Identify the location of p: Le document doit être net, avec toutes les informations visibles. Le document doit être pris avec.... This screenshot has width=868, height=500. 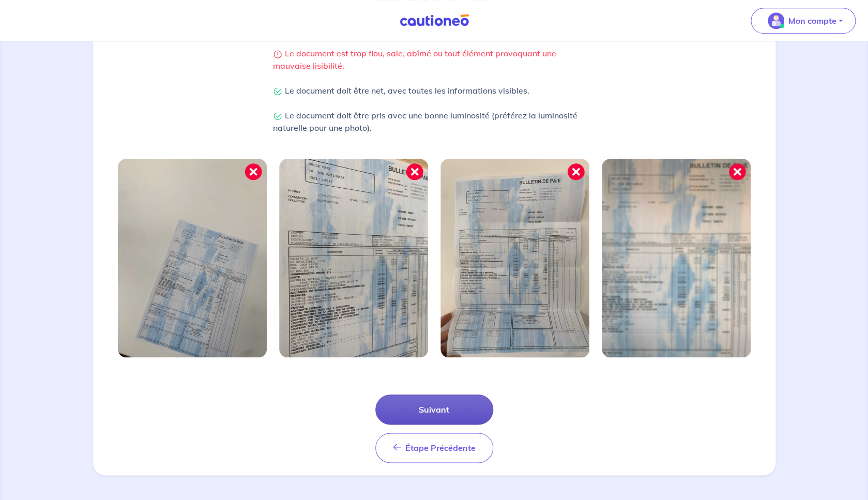
(434, 109).